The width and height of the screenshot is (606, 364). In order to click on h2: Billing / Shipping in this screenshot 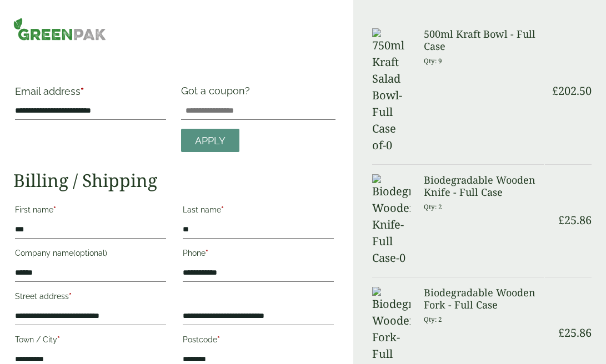, I will do `click(175, 180)`.